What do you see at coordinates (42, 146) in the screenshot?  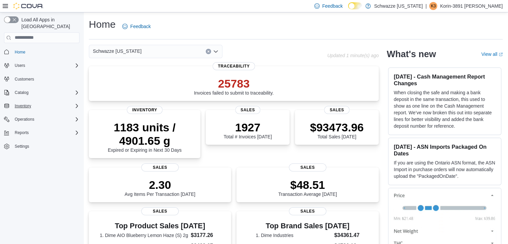 I see `button: Settings` at bounding box center [42, 146].